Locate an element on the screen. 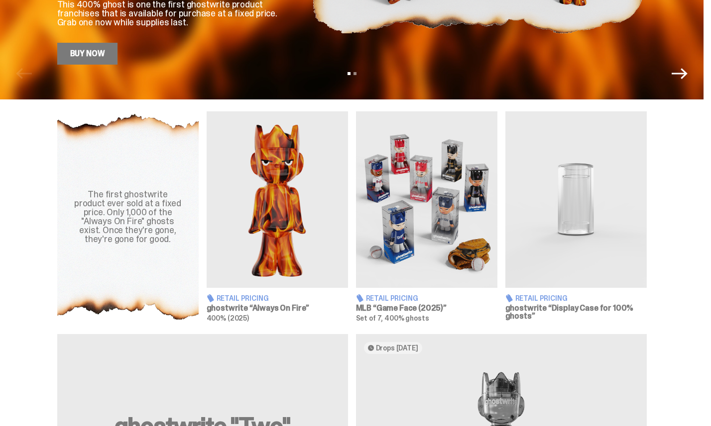 The image size is (711, 426). h3: MLB “Game Face (2025)” is located at coordinates (426, 308).